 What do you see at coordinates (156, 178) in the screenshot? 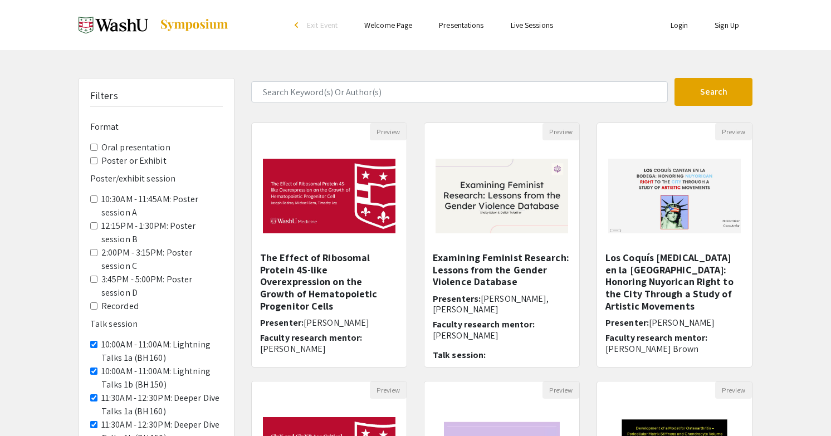
I see `h6: Poster/exhibit session` at bounding box center [156, 178].